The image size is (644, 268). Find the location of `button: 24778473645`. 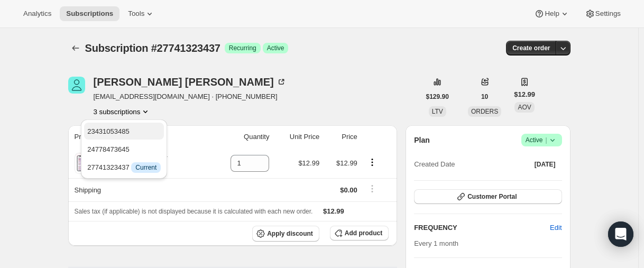

button: 24778473645 is located at coordinates (124, 149).